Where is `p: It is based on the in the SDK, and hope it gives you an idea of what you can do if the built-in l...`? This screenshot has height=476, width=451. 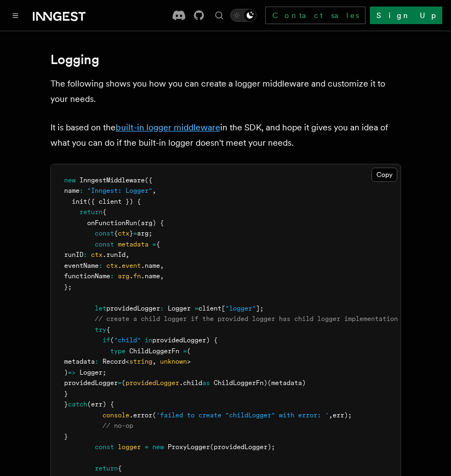 p: It is based on the in the SDK, and hope it gives you an idea of what you can do if the built-in l... is located at coordinates (226, 136).